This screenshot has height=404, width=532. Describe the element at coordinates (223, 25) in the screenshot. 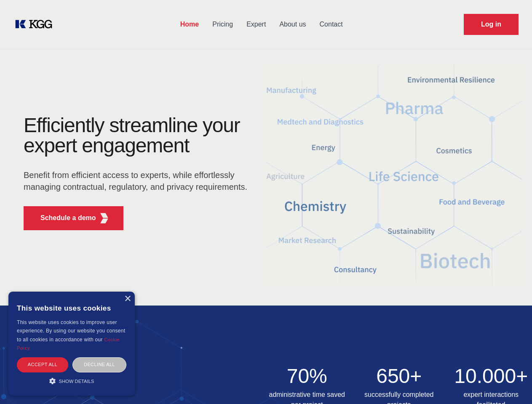

I see `a: Pricing` at that location.